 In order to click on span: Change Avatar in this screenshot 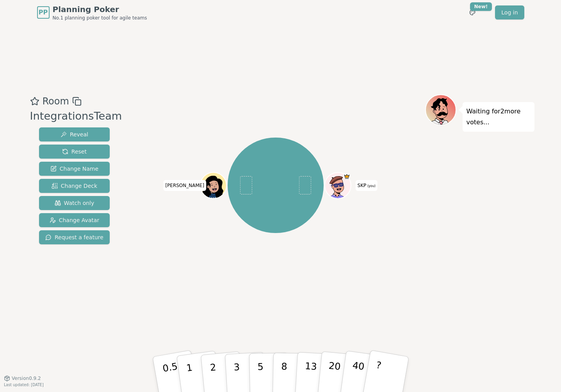, I will do `click(74, 220)`.